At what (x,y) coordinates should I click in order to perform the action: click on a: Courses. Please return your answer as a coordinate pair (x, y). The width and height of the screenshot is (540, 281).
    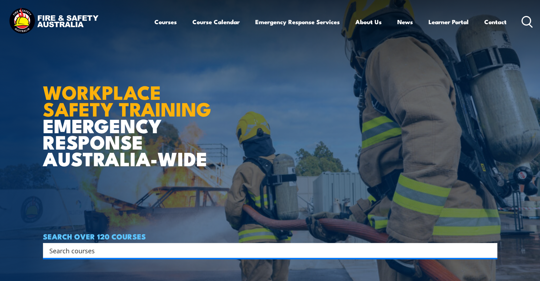
    Looking at the image, I should click on (165, 22).